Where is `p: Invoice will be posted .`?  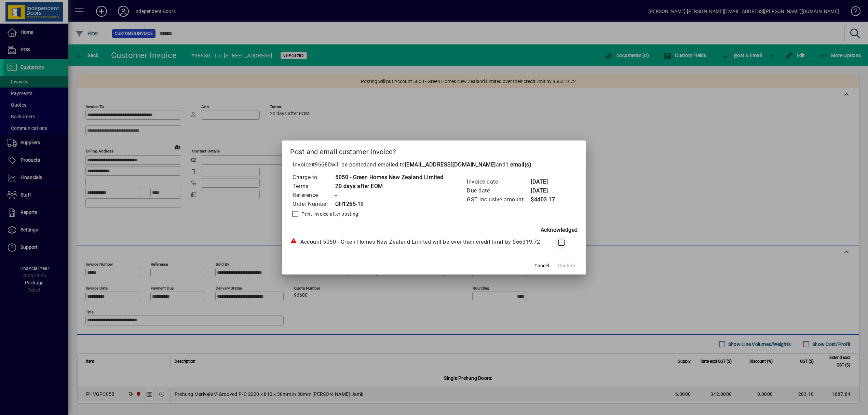 p: Invoice will be posted . is located at coordinates (434, 164).